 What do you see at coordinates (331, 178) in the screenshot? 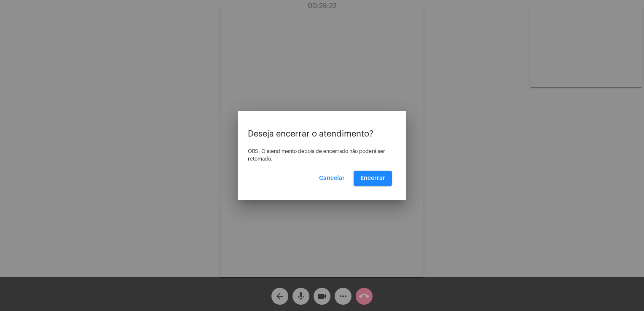
I see `span: Cancelar` at bounding box center [331, 178].